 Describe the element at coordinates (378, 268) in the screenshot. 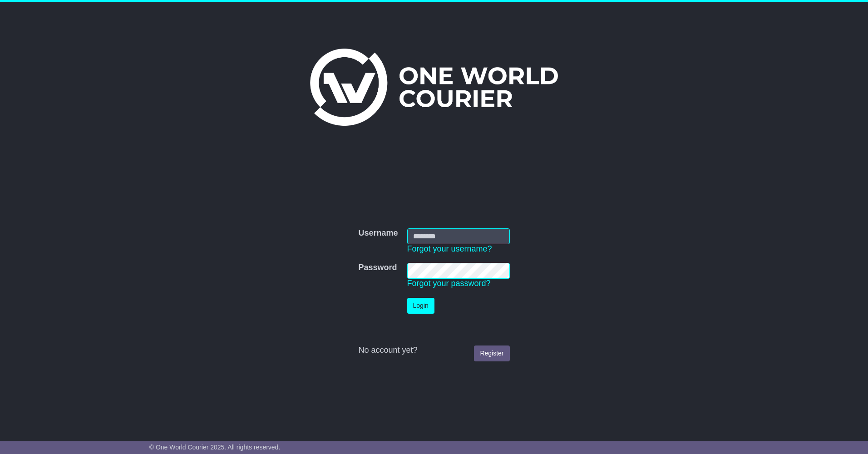

I see `label: Password` at that location.